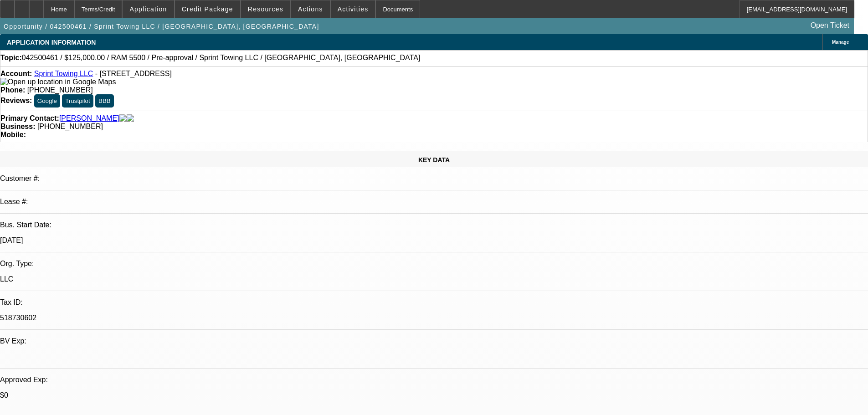 This screenshot has width=868, height=415. Describe the element at coordinates (58, 82) in the screenshot. I see `img: Open up location in Google Maps` at that location.